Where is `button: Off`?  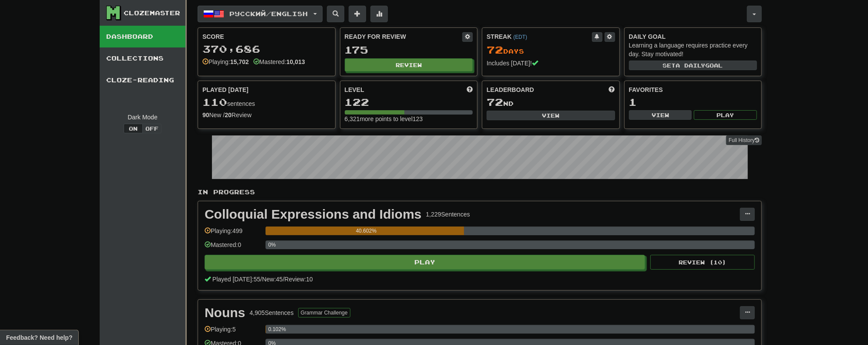
button: Off is located at coordinates (152, 129).